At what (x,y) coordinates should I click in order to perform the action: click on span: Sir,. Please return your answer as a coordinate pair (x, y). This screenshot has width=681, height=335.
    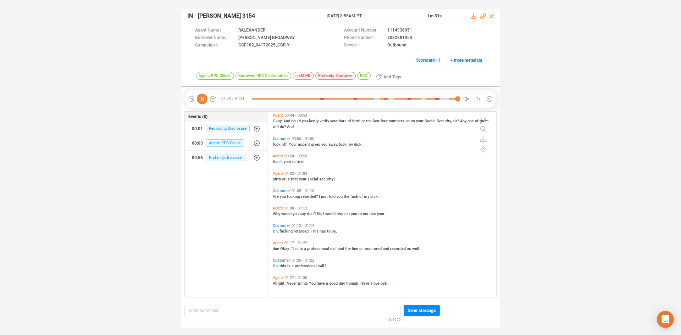
    Looking at the image, I should click on (320, 214).